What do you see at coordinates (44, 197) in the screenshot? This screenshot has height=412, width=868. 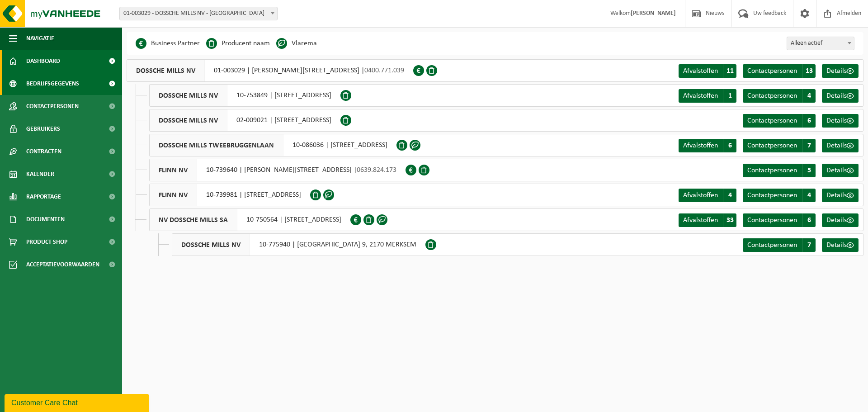 I see `span: Rapportage` at bounding box center [44, 197].